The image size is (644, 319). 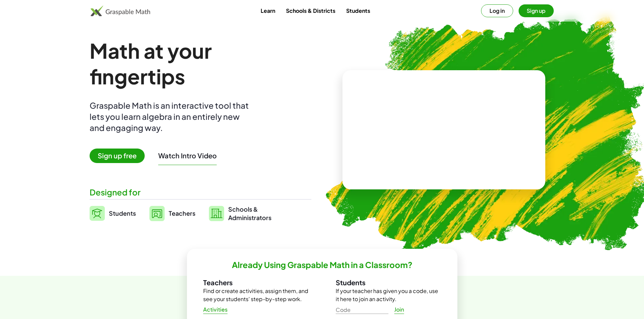 I want to click on button: Sign up, so click(x=536, y=11).